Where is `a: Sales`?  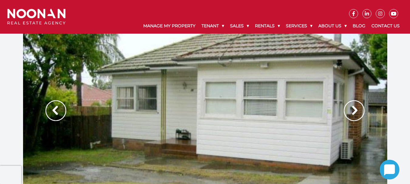 a: Sales is located at coordinates (240, 26).